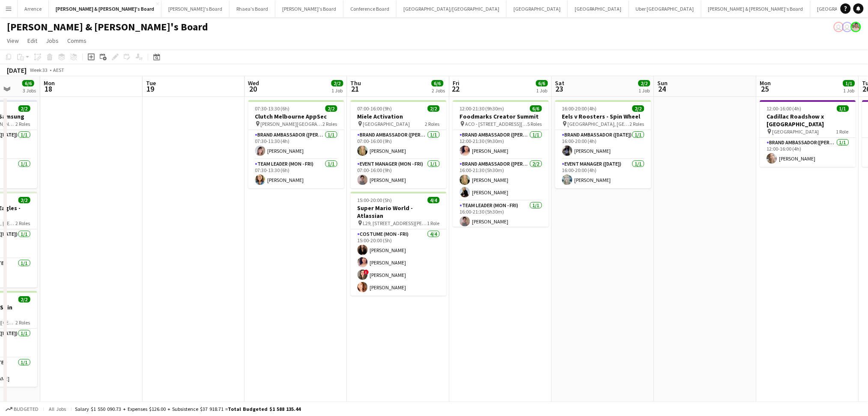 The image size is (868, 416). Describe the element at coordinates (26, 409) in the screenshot. I see `span: Budgeted` at that location.